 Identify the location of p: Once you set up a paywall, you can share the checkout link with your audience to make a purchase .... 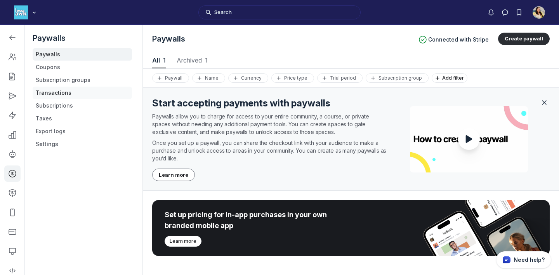
(270, 151).